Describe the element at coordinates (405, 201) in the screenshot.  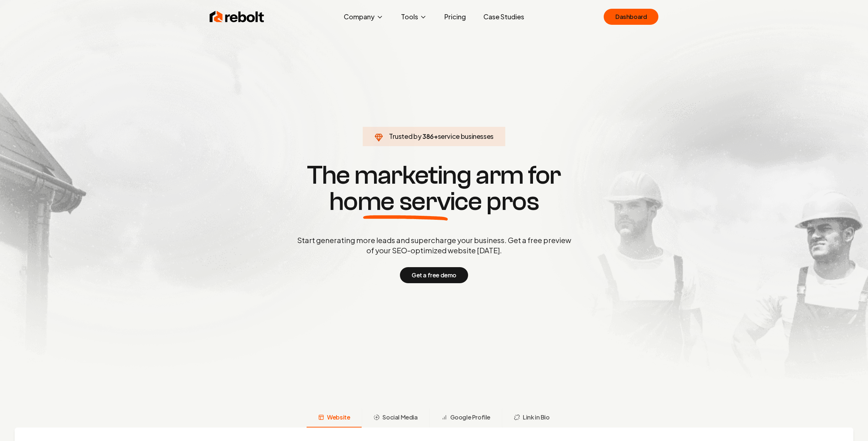
I see `span: home service` at that location.